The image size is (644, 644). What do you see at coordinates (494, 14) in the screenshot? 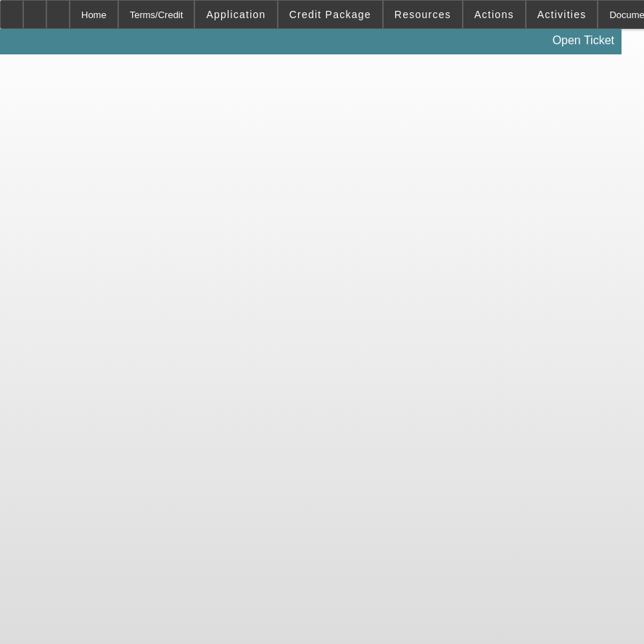
I see `span: Actions` at bounding box center [494, 14].